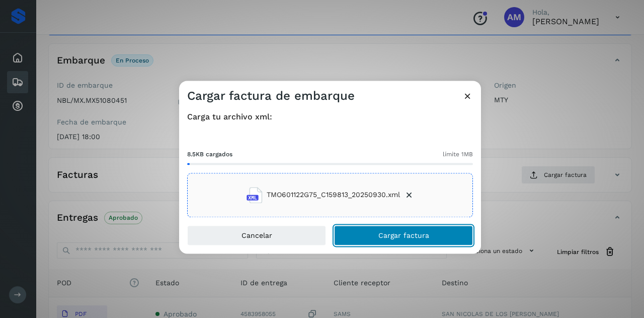 The height and width of the screenshot is (318, 644). Describe the element at coordinates (257, 235) in the screenshot. I see `span: Cancelar` at that location.